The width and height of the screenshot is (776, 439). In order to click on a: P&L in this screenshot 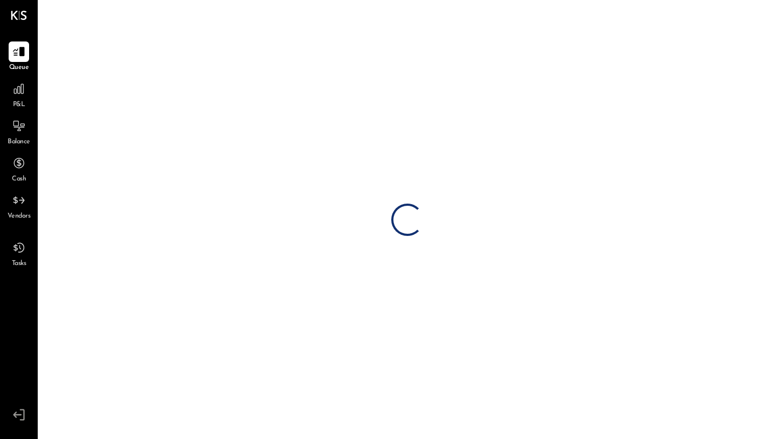, I will do `click(19, 94)`.